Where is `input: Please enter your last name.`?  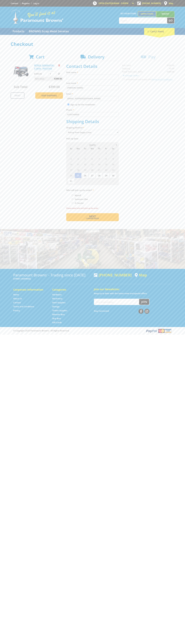
input: Please enter your last name. is located at coordinates (92, 88).